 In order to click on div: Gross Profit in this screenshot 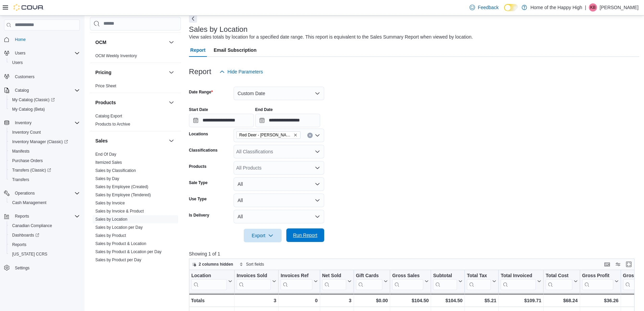, I will do `click(598, 276)`.